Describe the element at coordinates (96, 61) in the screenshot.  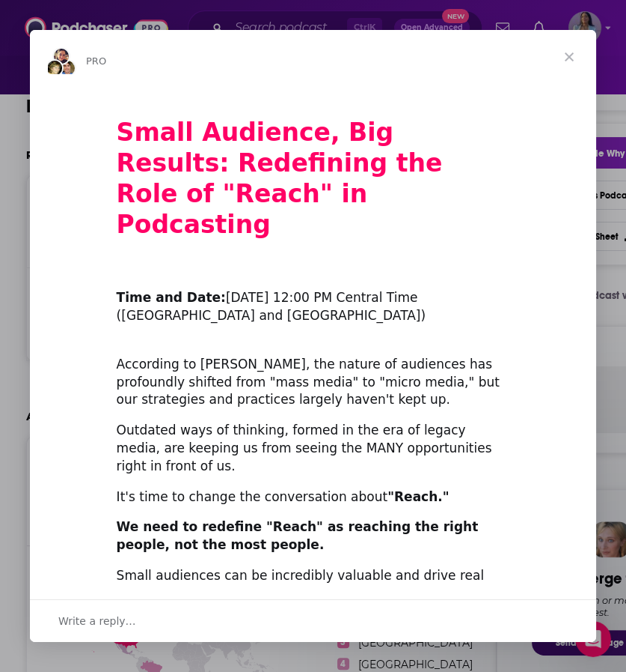
I see `span: PRO` at that location.